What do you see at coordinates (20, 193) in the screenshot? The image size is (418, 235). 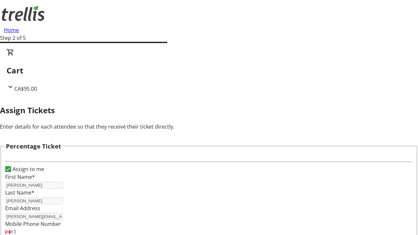 I see `label: Last Name*` at bounding box center [20, 193].